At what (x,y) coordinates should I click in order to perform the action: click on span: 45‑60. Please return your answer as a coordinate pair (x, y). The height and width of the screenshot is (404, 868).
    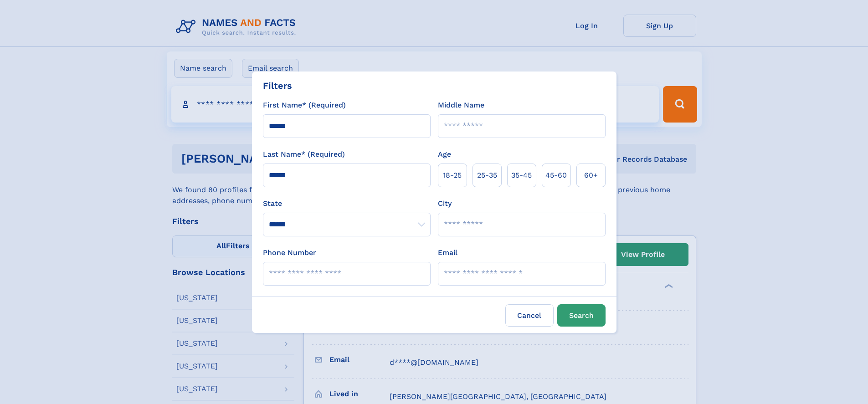
    Looking at the image, I should click on (556, 175).